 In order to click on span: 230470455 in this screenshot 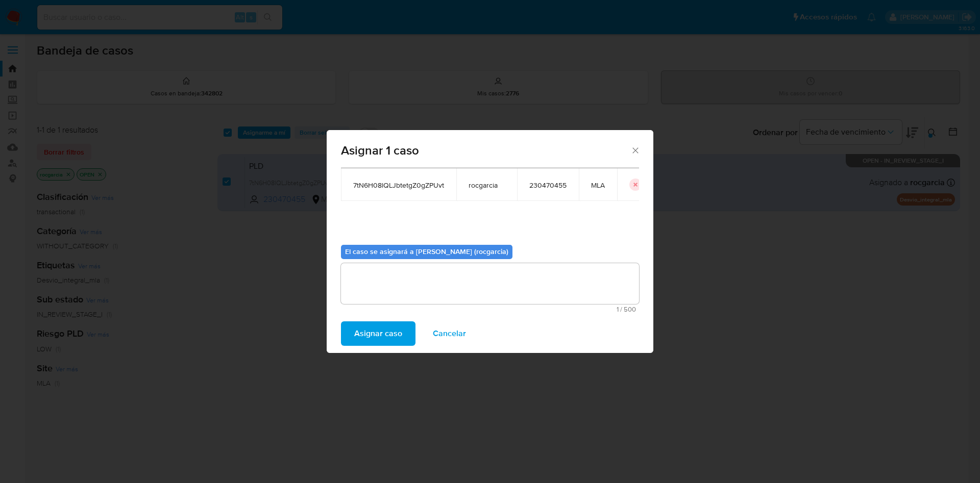, I will do `click(548, 186)`.